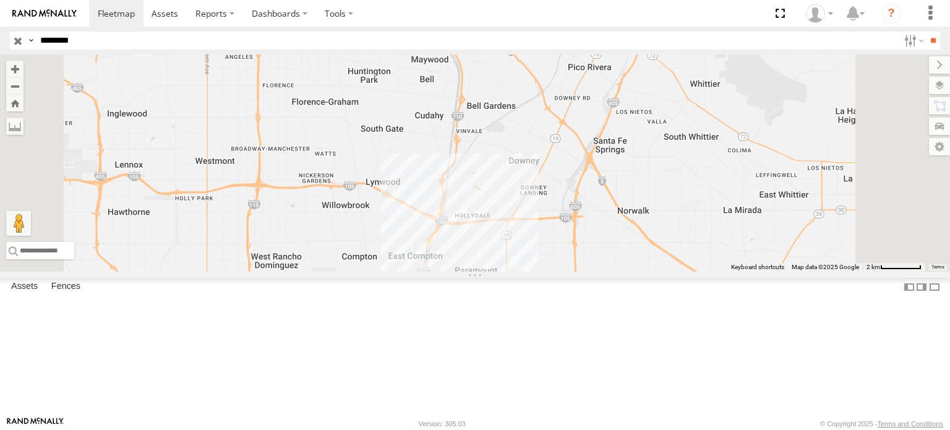 Image resolution: width=950 pixels, height=430 pixels. What do you see at coordinates (922, 286) in the screenshot?
I see `label: Dock Summary Table to the Right` at bounding box center [922, 286].